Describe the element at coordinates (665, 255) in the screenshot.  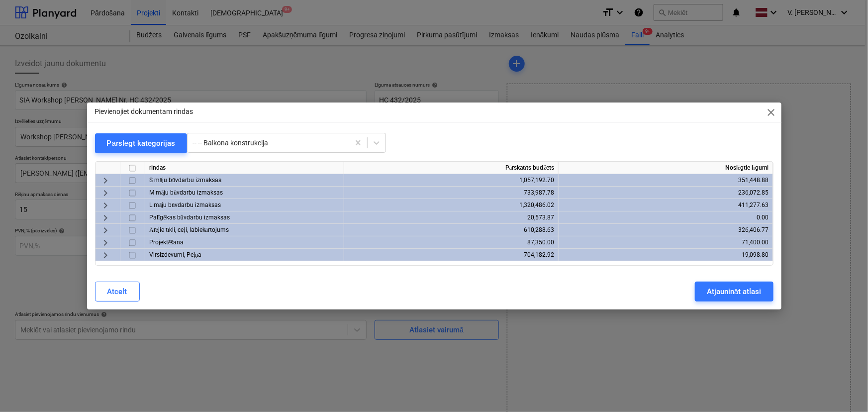
I see `div: 19,098.80` at that location.